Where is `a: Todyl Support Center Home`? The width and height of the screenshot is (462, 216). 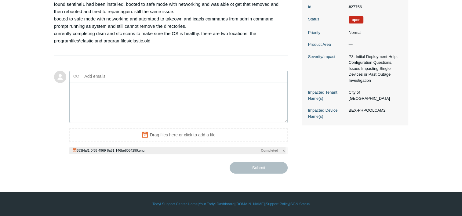 a: Todyl Support Center Home is located at coordinates (175, 204).